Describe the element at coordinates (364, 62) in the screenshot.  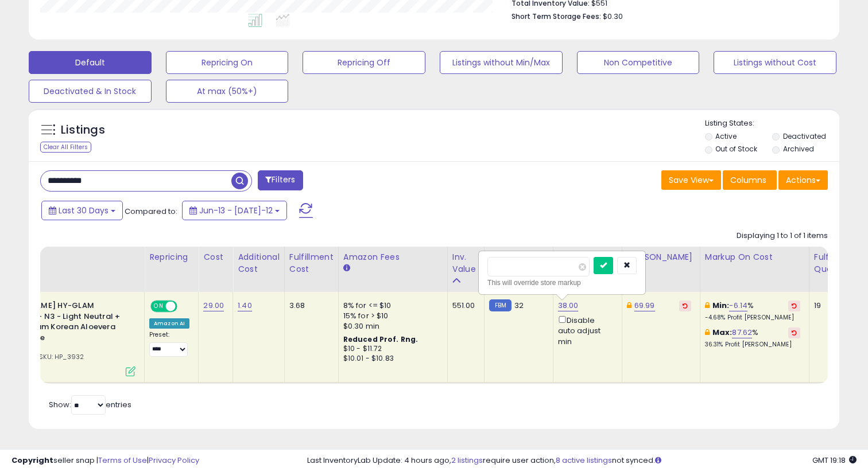
I see `button: Repricing Off` at that location.